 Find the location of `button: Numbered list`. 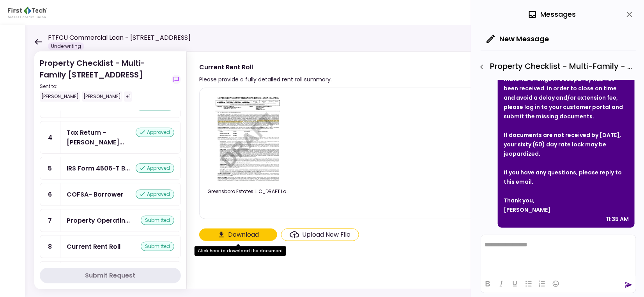

button: Numbered list is located at coordinates (542, 284).